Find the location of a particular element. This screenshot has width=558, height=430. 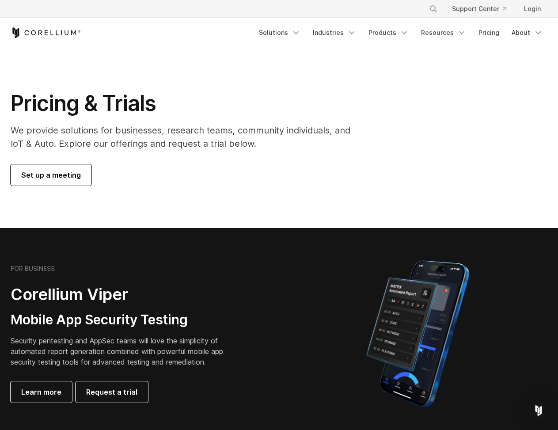

img: Corellium MATRIX automated report on iPhone showing app vulnerability test results across securit... is located at coordinates (417, 333).